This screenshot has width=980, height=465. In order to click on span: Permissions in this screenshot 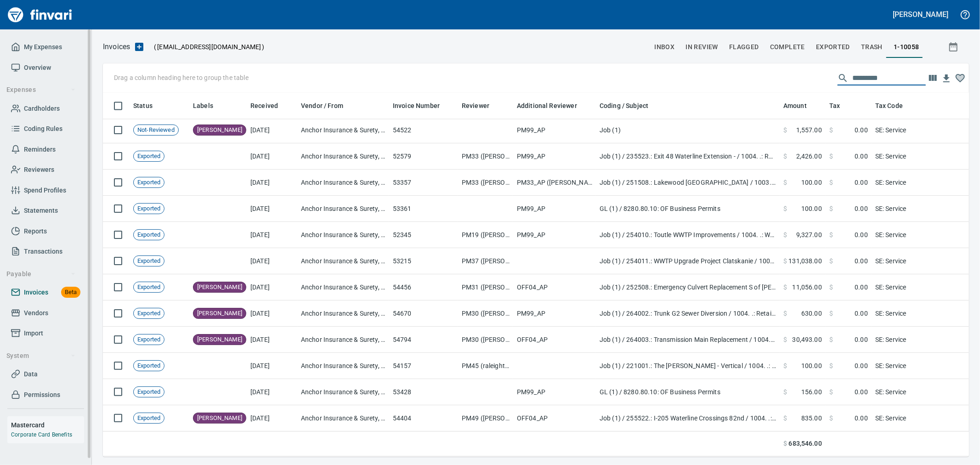, I will do `click(42, 394)`.